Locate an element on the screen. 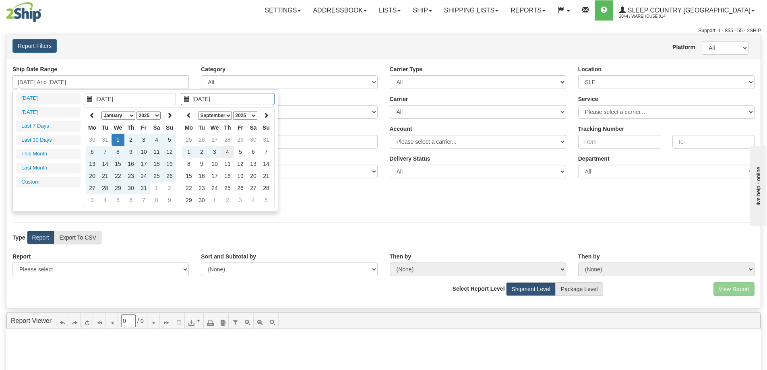  td: 28 is located at coordinates (105, 188).